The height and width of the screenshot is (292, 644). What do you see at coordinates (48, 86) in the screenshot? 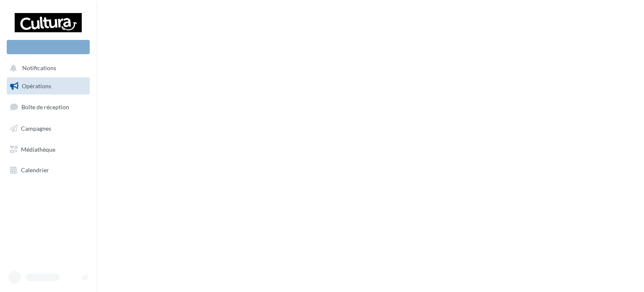
I see `a: Opérations` at bounding box center [48, 86].